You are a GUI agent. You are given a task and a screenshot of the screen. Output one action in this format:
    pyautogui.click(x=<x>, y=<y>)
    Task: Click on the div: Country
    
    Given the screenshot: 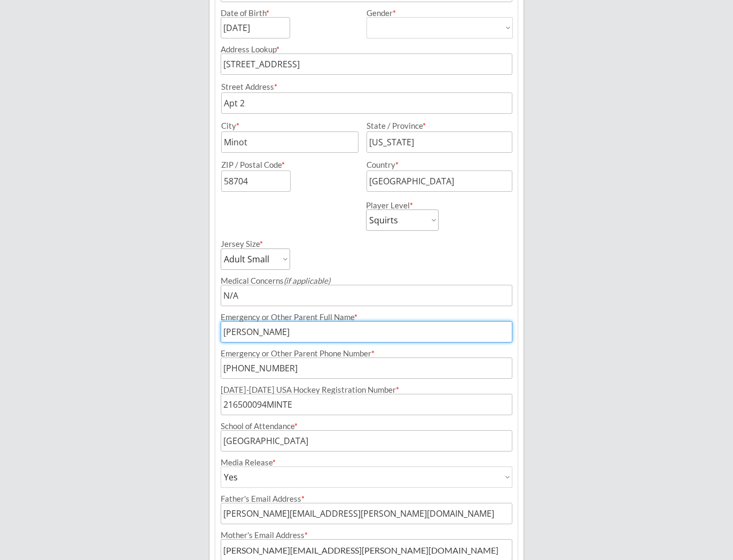 What is the action you would take?
    pyautogui.click(x=433, y=164)
    